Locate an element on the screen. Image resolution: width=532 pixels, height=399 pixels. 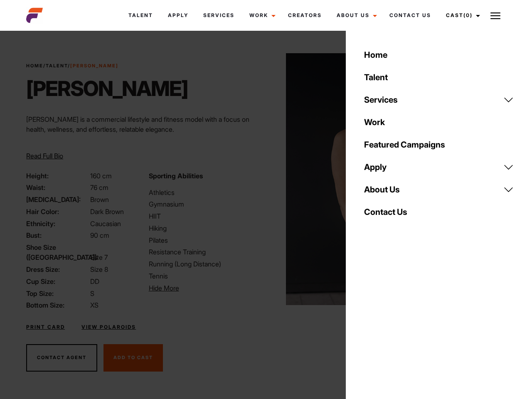
span: Top Size: is located at coordinates (58, 293).